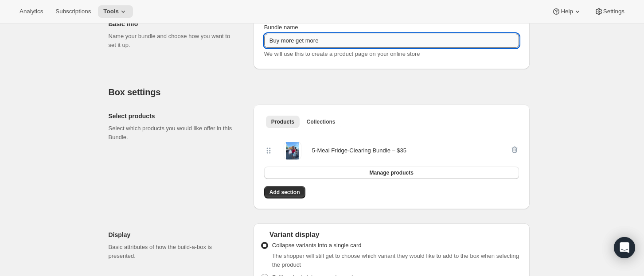 This screenshot has width=644, height=276. I want to click on span: Bundle name, so click(281, 27).